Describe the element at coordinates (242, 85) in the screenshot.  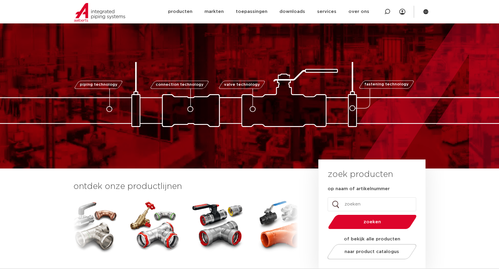
I see `span: valve technology` at that location.